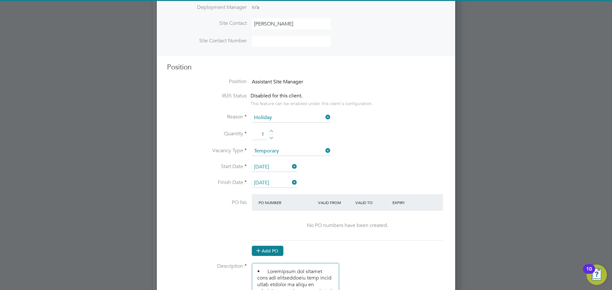 Image resolution: width=612 pixels, height=290 pixels. I want to click on div: This feature can be enabled under this client's configuration., so click(312, 103).